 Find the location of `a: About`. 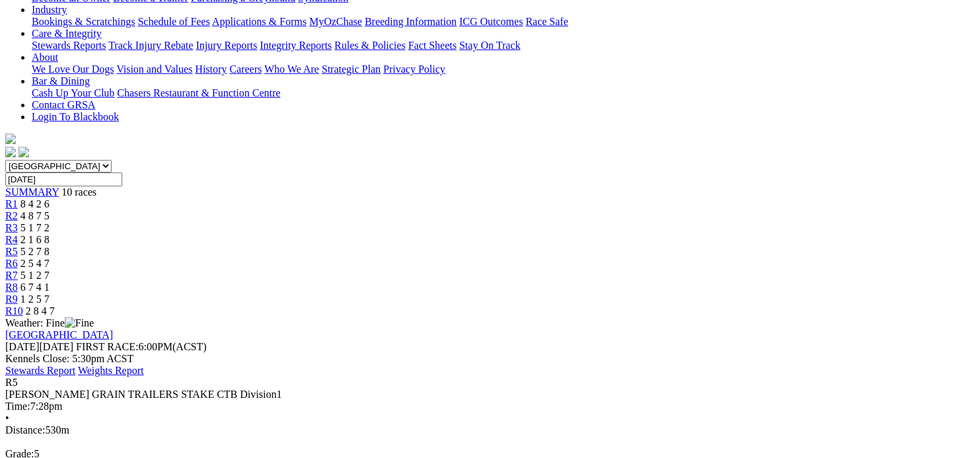

a: About is located at coordinates (45, 57).